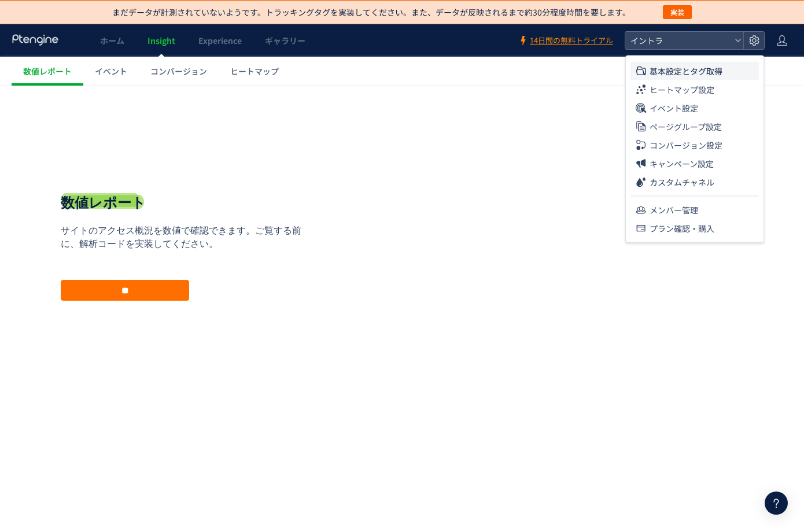 Image resolution: width=804 pixels, height=532 pixels. What do you see at coordinates (677, 12) in the screenshot?
I see `span: 実装` at bounding box center [677, 12].